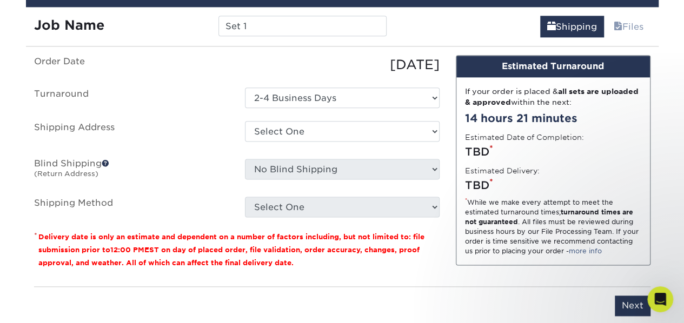 This screenshot has height=323, width=684. I want to click on a: more info, so click(585, 251).